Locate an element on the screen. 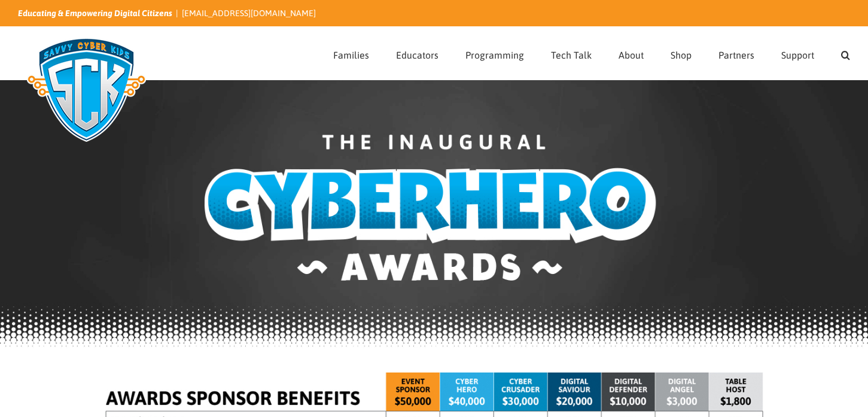 The image size is (868, 417). a: Programming is located at coordinates (494, 53).